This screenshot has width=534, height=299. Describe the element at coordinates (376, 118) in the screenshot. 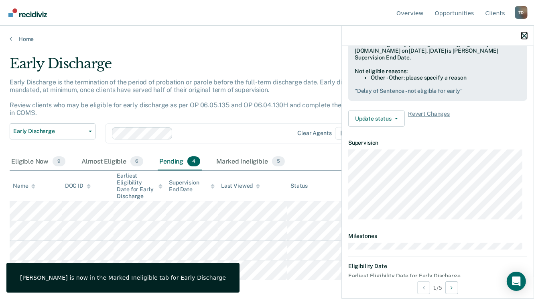

I see `button: Update status` at that location.